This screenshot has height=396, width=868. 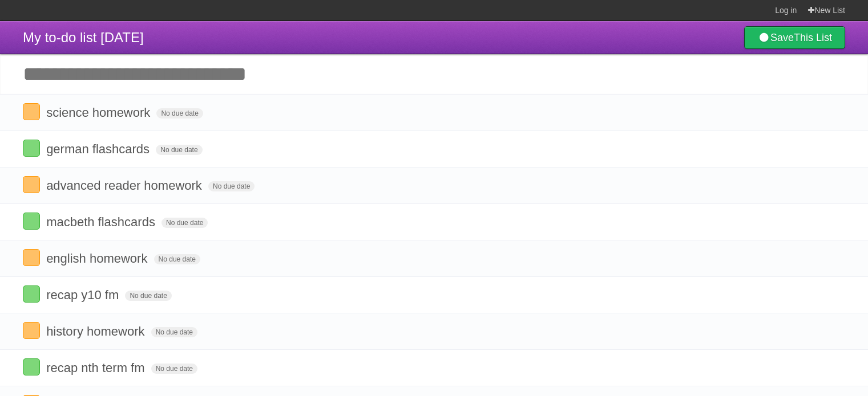 I want to click on a: SaveThis List, so click(x=794, y=37).